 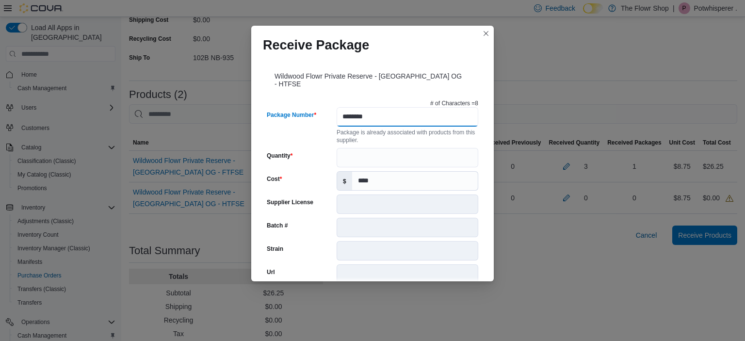 I want to click on p: # of Characters = 8, so click(x=454, y=103).